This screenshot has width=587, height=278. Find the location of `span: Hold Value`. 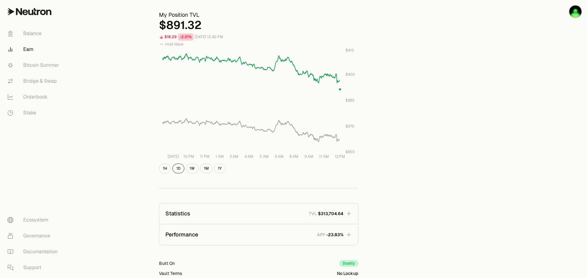

span: Hold Value is located at coordinates (174, 44).